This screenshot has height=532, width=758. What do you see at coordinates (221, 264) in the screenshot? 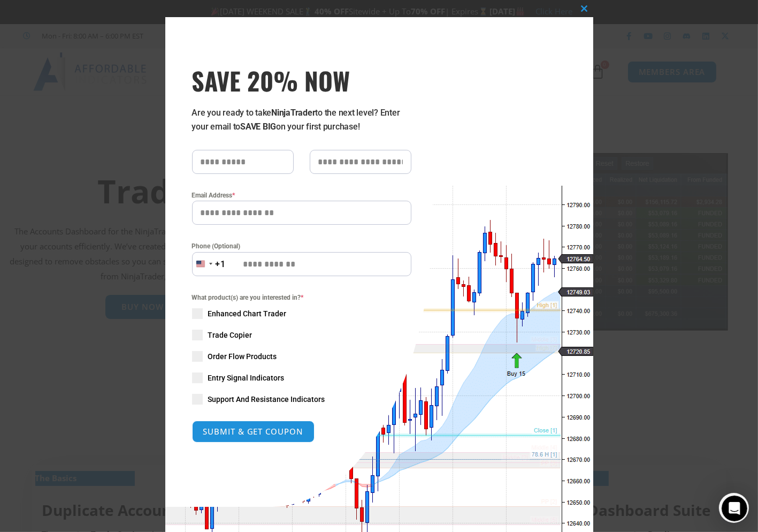
I see `div: +1` at bounding box center [221, 264].